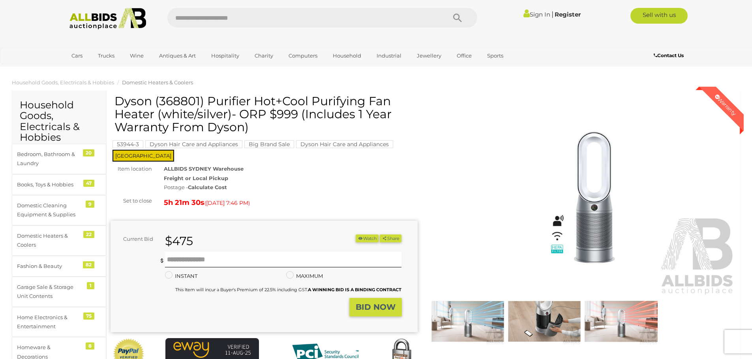 Image resolution: width=752 pixels, height=359 pixels. What do you see at coordinates (347, 56) in the screenshot?
I see `a: Household` at bounding box center [347, 56].